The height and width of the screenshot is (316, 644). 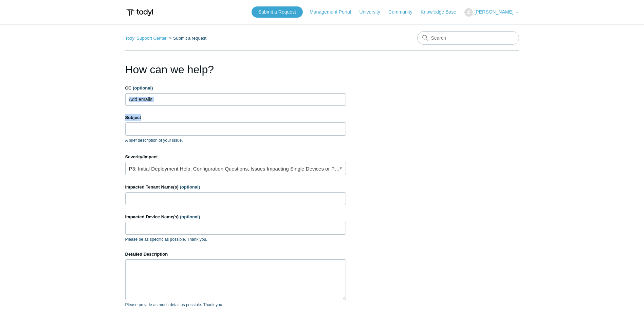 I want to click on label: Severity/Impact, so click(x=236, y=157).